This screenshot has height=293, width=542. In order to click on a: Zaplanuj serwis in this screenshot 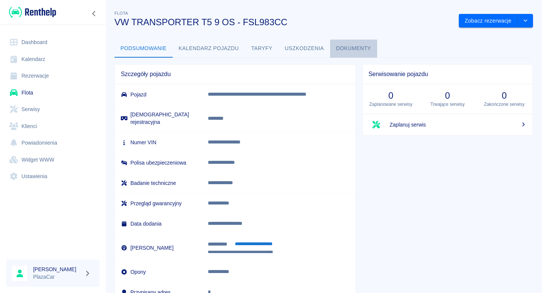, I will do `click(448, 125)`.